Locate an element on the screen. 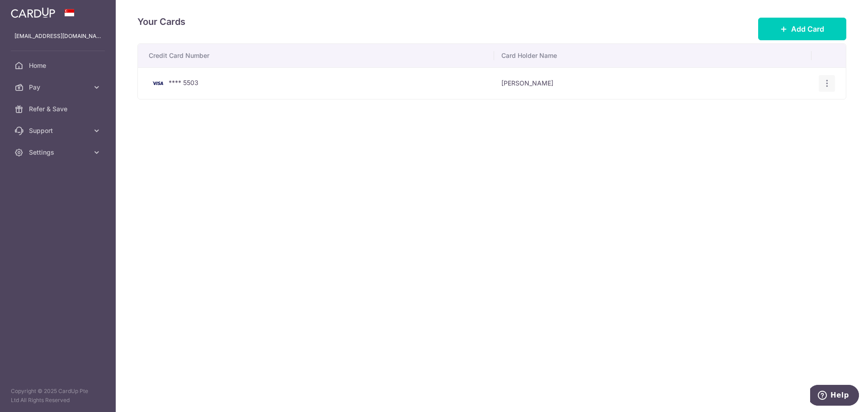  span: Help is located at coordinates (29, 10).